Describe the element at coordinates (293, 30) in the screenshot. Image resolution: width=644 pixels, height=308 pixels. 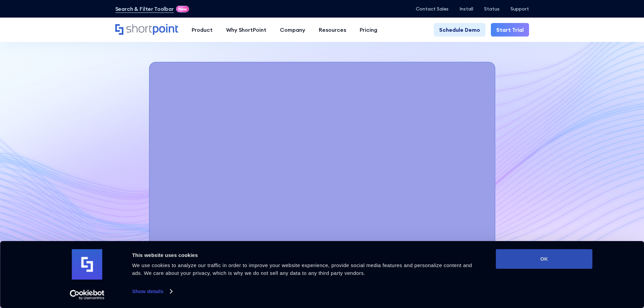
I see `a: Company` at that location.